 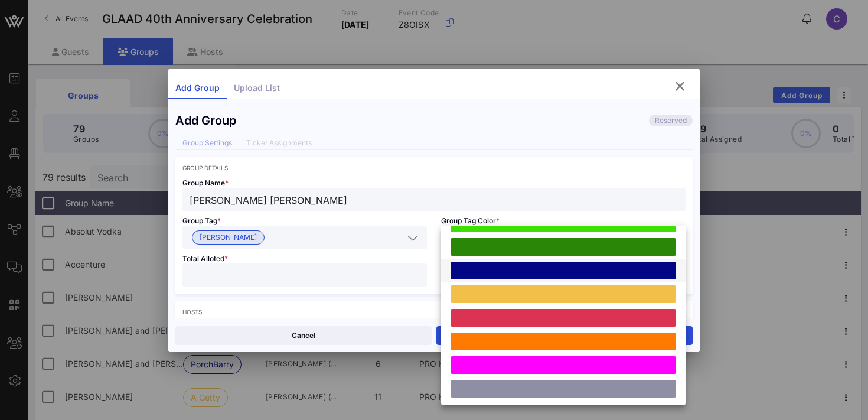 What do you see at coordinates (205, 258) in the screenshot?
I see `span: Total Alloted` at bounding box center [205, 258].